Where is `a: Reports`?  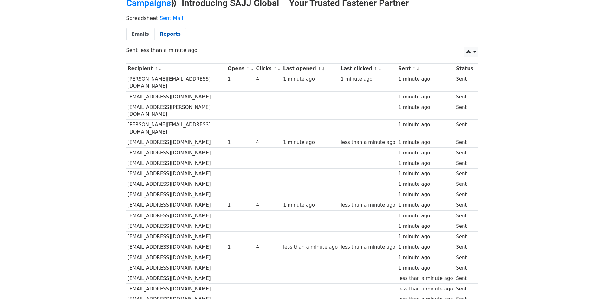 a: Reports is located at coordinates (170, 34).